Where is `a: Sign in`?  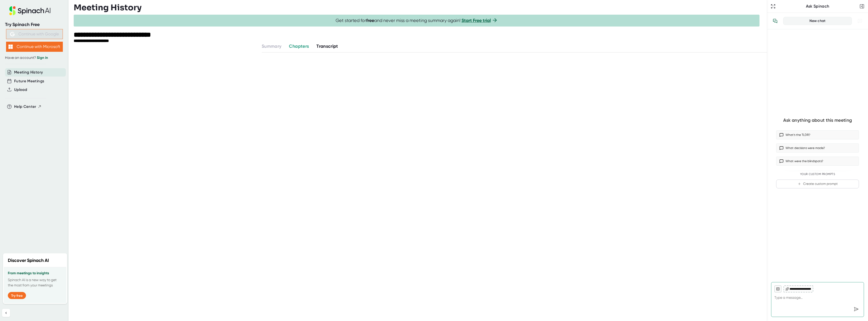
a: Sign in is located at coordinates (43, 57).